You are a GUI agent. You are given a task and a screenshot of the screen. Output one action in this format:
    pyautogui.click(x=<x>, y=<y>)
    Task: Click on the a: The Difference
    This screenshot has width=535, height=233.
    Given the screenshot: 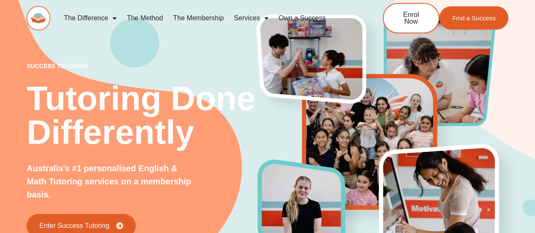 What is the action you would take?
    pyautogui.click(x=90, y=18)
    